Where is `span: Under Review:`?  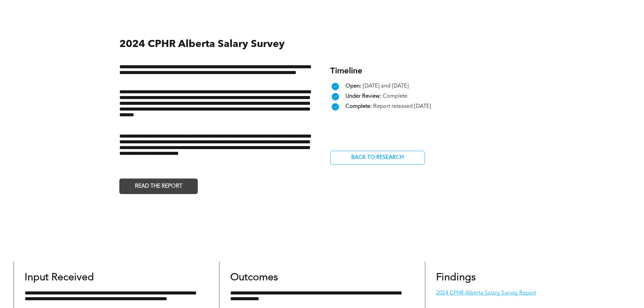
span: Under Review: is located at coordinates (363, 96).